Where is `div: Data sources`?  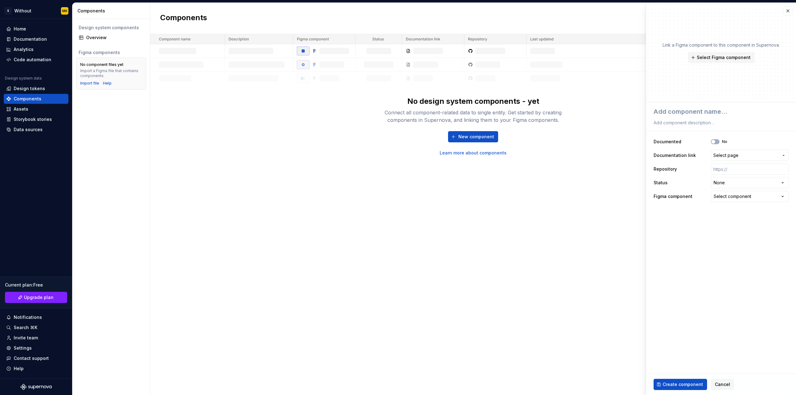
div: Data sources is located at coordinates (28, 130).